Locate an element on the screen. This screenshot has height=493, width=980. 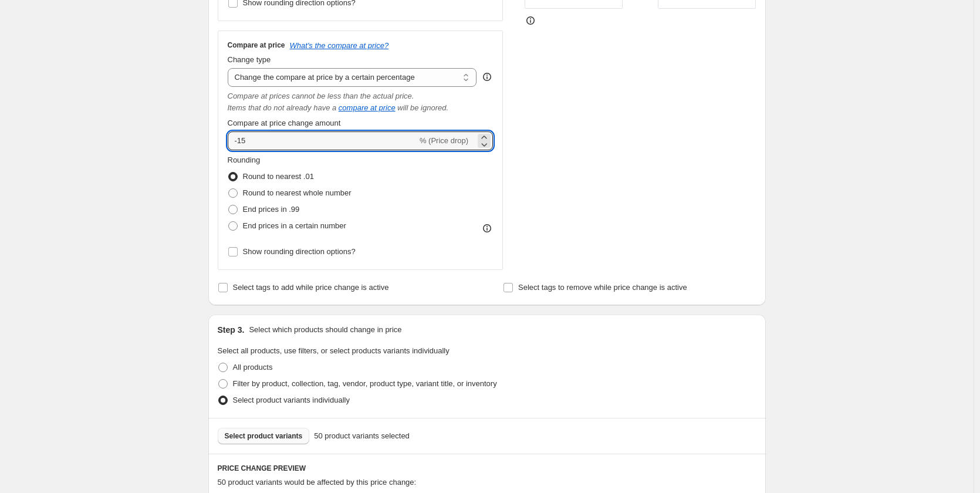
h2: Step 3. is located at coordinates (231, 330).